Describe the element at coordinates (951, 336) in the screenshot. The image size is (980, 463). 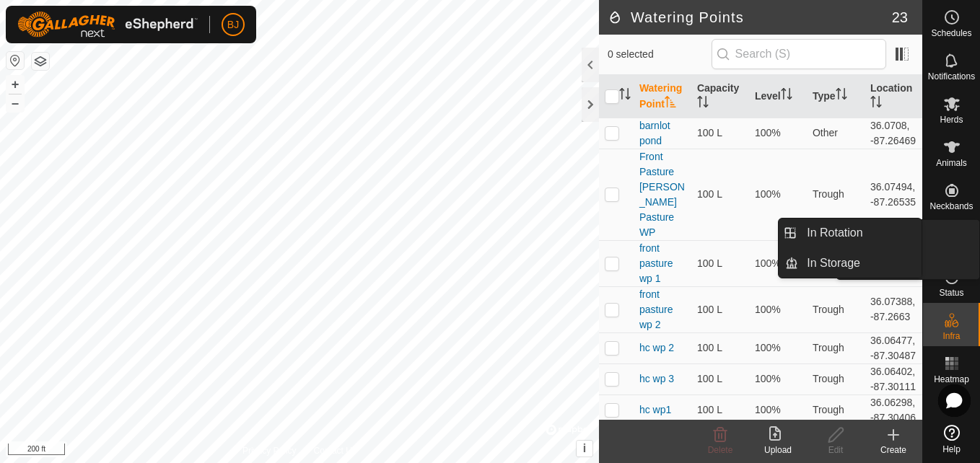
I see `span: Infra` at that location.